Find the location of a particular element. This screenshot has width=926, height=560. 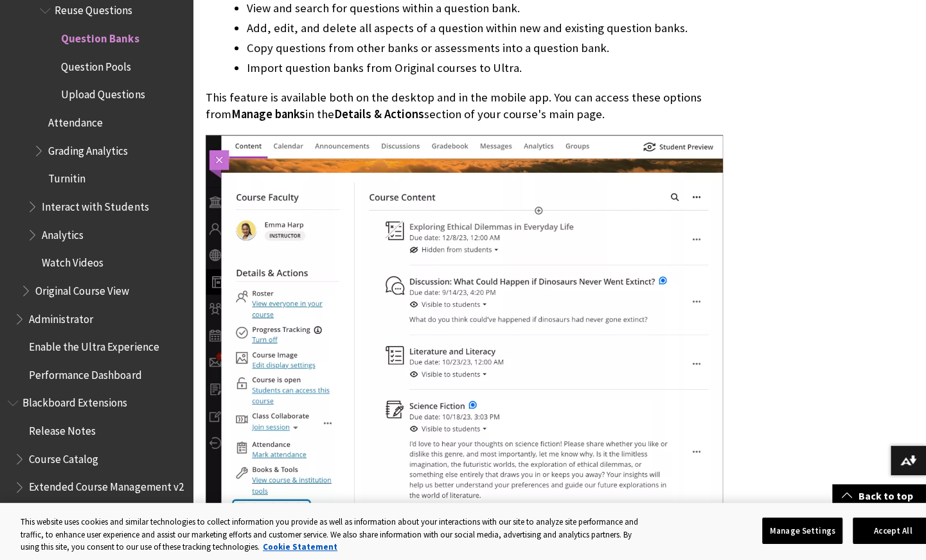

span: Turnitin is located at coordinates (67, 177).